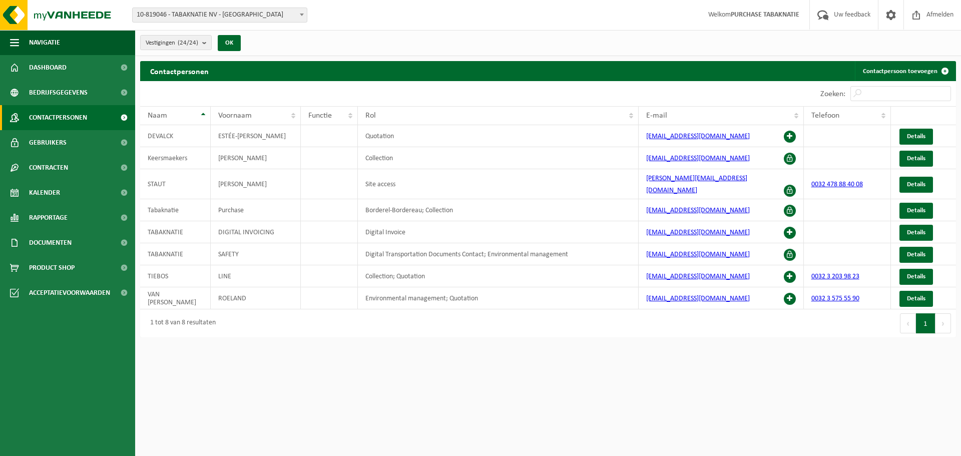  What do you see at coordinates (498, 158) in the screenshot?
I see `td: Collection` at bounding box center [498, 158].